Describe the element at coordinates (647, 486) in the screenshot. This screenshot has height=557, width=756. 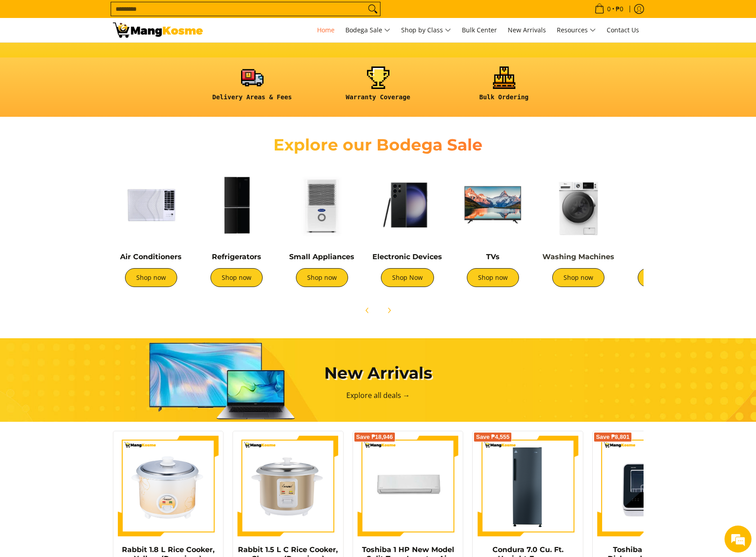
I see `img: Toshiba Mini 4-Set Dishwasher (Class A)` at that location.